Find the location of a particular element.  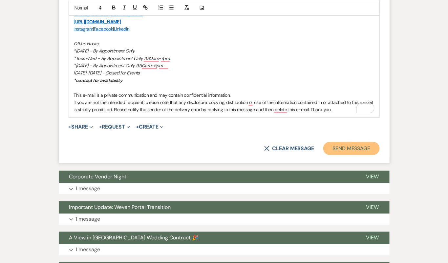

button: Request is located at coordinates (114, 127).